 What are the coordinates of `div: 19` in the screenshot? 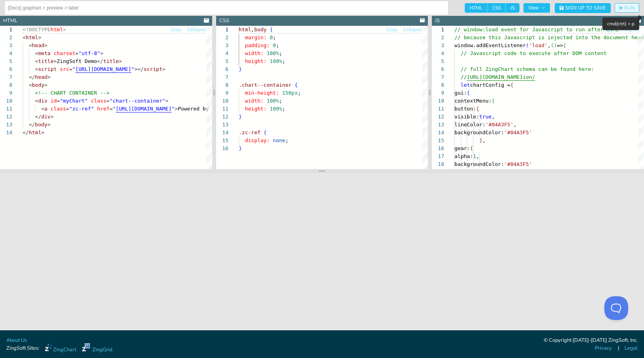 It's located at (438, 172).